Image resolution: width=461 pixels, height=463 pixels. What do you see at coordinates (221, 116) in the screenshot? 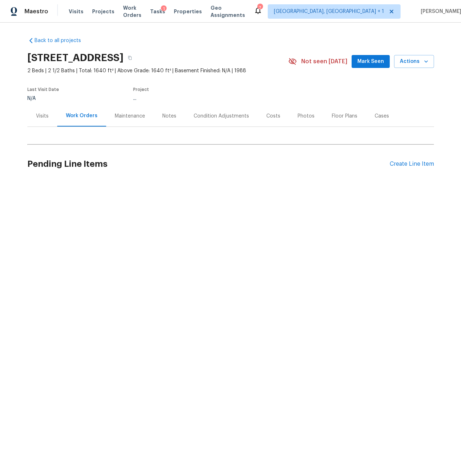
I see `div: Condition Adjustments` at bounding box center [221, 116].